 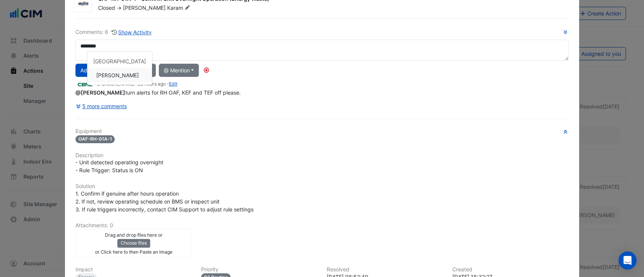 What do you see at coordinates (133, 270) in the screenshot?
I see `h6: Impact` at bounding box center [133, 270].